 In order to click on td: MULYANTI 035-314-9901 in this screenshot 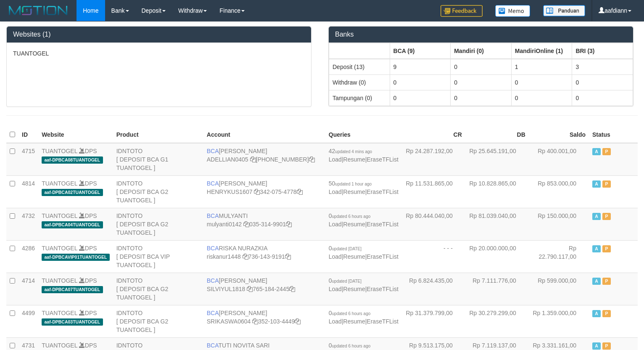, I will do `click(265, 224)`.